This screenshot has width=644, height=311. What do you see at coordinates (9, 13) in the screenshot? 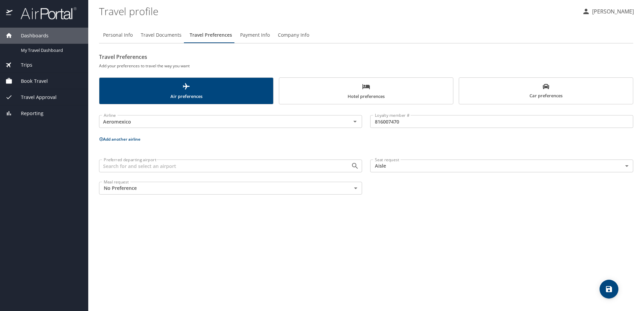
I see `img: icon-airportal.png` at bounding box center [9, 13].